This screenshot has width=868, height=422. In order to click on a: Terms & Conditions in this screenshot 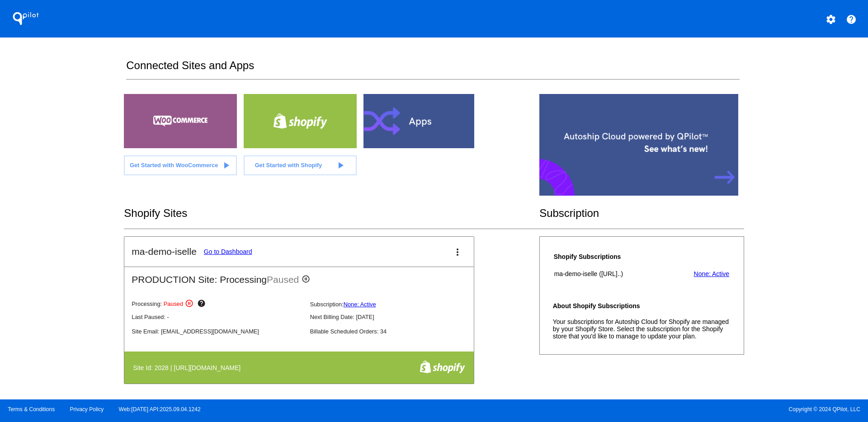, I will do `click(31, 409)`.